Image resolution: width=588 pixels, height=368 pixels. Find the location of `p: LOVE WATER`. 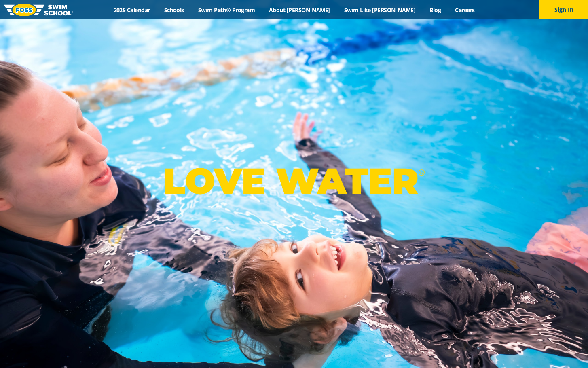

p: LOVE WATER is located at coordinates (294, 180).